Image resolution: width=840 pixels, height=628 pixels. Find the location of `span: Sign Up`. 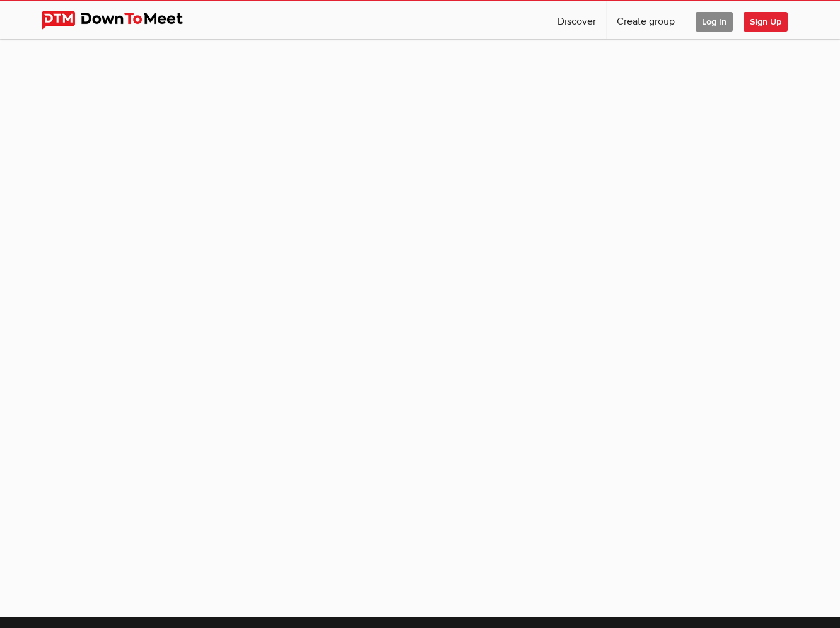

span: Sign Up is located at coordinates (765, 21).